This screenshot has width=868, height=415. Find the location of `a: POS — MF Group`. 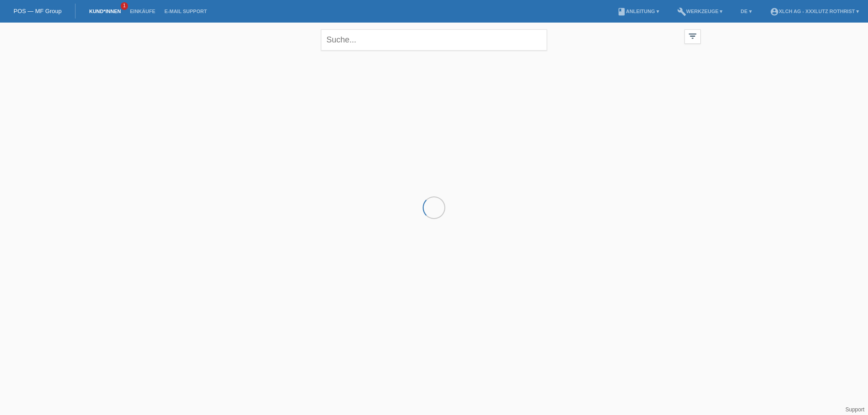

a: POS — MF Group is located at coordinates (37, 11).